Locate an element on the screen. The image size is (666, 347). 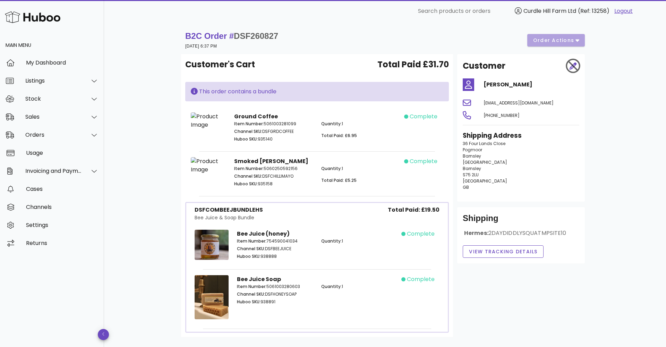
span: View Tracking details is located at coordinates (503, 251).